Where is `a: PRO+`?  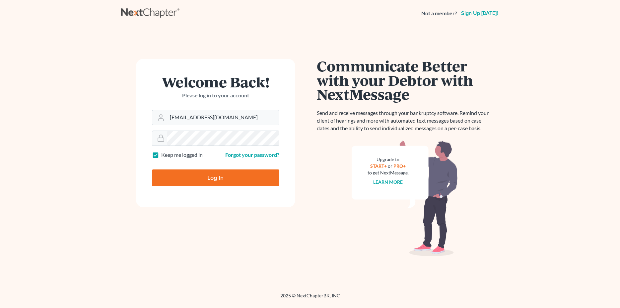 a: PRO+ is located at coordinates (400, 166).